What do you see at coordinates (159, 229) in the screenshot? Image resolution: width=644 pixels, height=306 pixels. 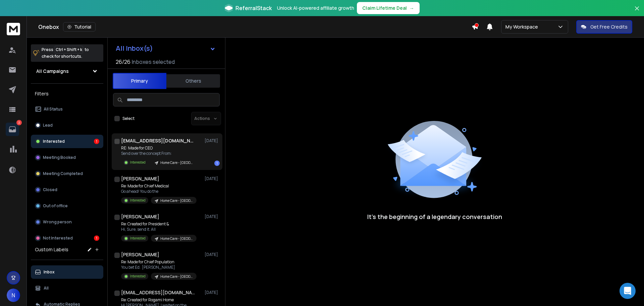 I see `p: Hi, Sure, send it. All` at bounding box center [159, 229].